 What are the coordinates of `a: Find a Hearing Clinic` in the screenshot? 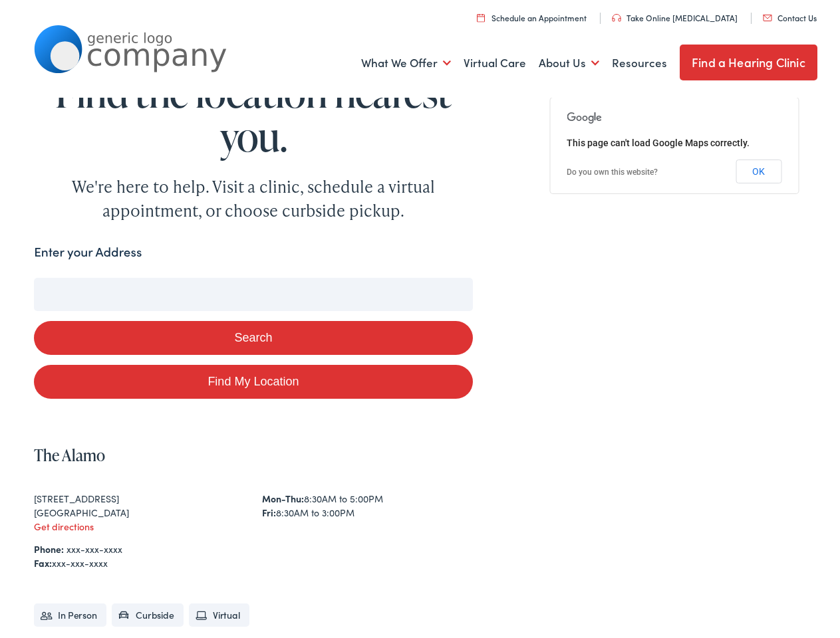 It's located at (748, 59).